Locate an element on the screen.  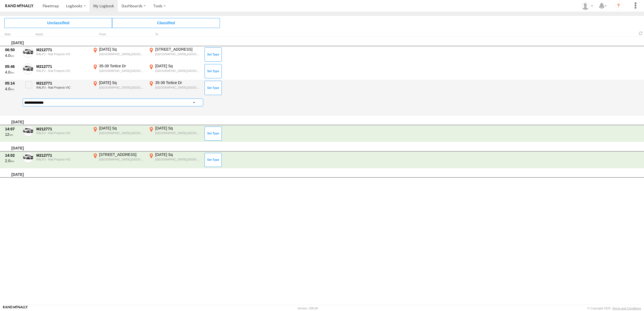
span: Click to view Classified Trips is located at coordinates (166, 23).